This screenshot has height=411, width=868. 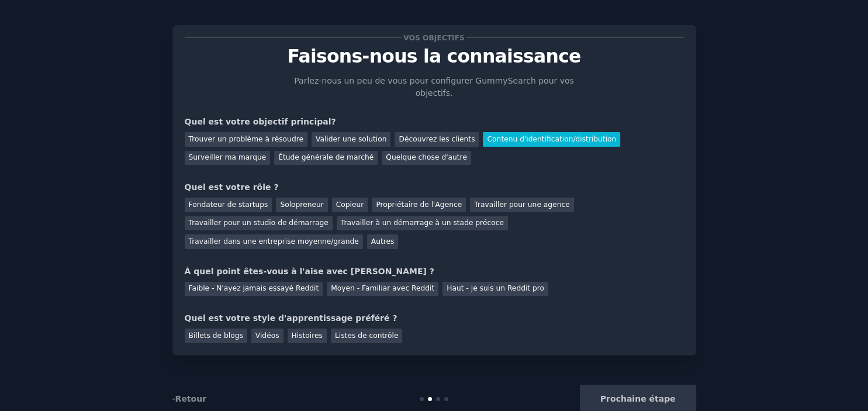 What do you see at coordinates (326, 158) in the screenshot?
I see `div: Étude générale de marché` at bounding box center [326, 158].